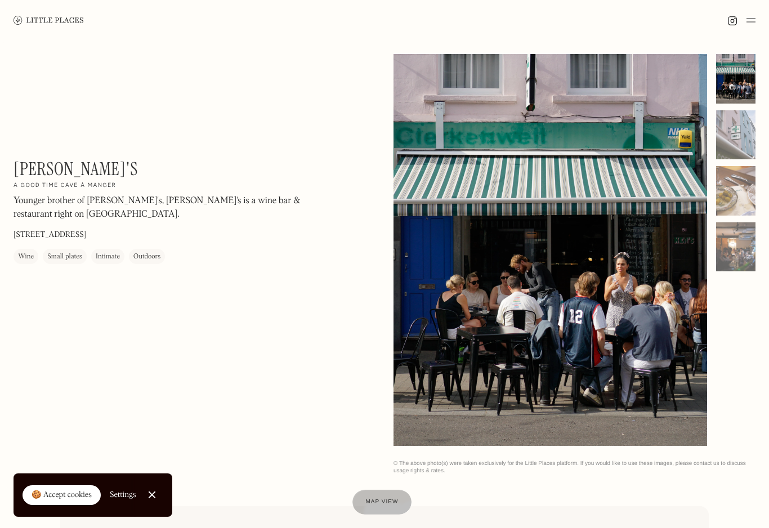 This screenshot has height=528, width=769. What do you see at coordinates (574, 467) in the screenshot?
I see `div: © The above photo(s) were taken exclusively for the Little Places platform. If you would like to ...` at bounding box center [574, 467].